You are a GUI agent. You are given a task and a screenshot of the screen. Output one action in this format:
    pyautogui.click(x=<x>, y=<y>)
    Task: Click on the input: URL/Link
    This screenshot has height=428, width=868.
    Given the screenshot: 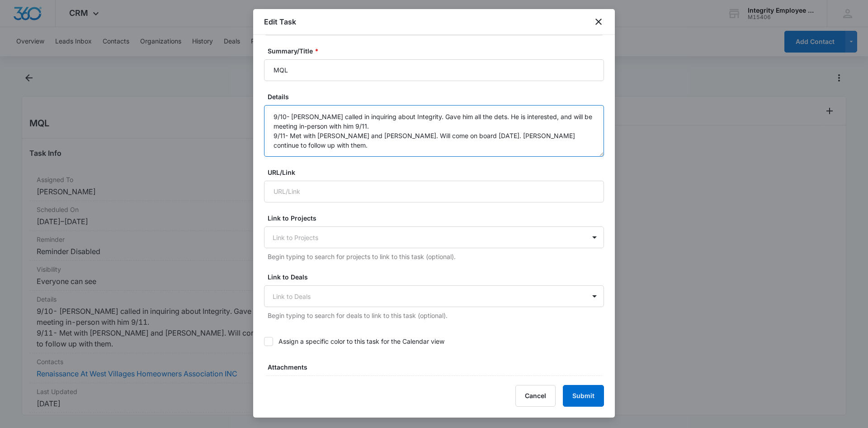 What is the action you would take?
    pyautogui.click(x=434, y=192)
    